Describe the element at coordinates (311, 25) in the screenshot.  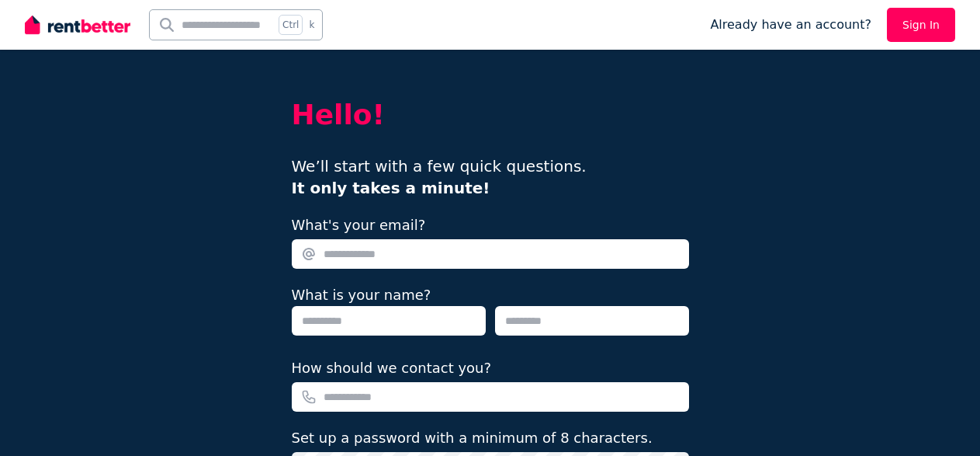
I see `span: k` at that location.